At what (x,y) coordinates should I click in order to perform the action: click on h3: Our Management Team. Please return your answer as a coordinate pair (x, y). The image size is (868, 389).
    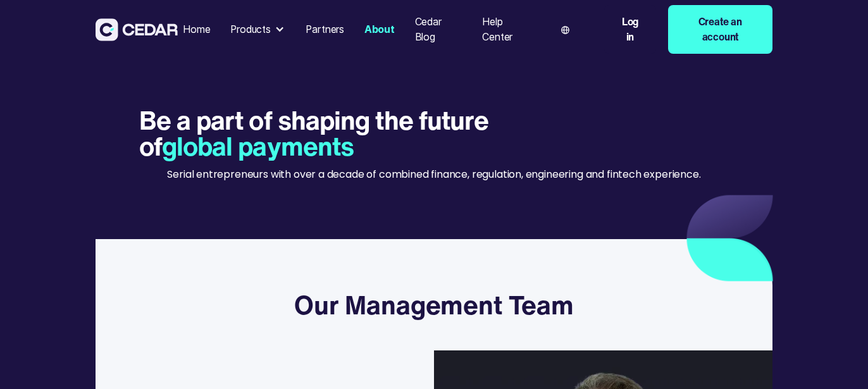
    Looking at the image, I should click on (434, 304).